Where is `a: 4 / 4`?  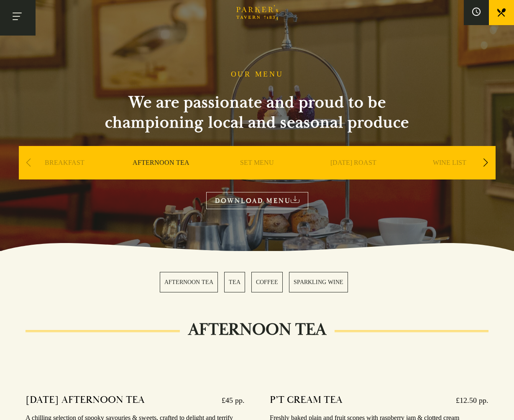
a: 4 / 4 is located at coordinates (318, 282).